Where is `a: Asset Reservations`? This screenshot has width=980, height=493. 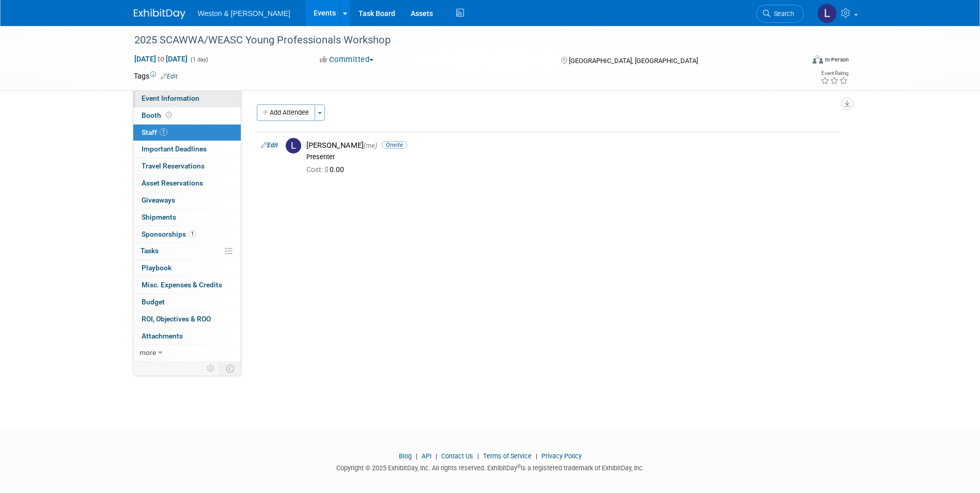
a: Asset Reservations is located at coordinates (187, 183).